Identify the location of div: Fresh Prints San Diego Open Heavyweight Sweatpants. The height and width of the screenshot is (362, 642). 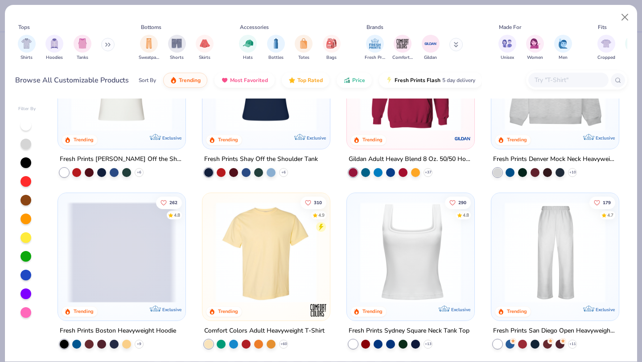
(555, 330).